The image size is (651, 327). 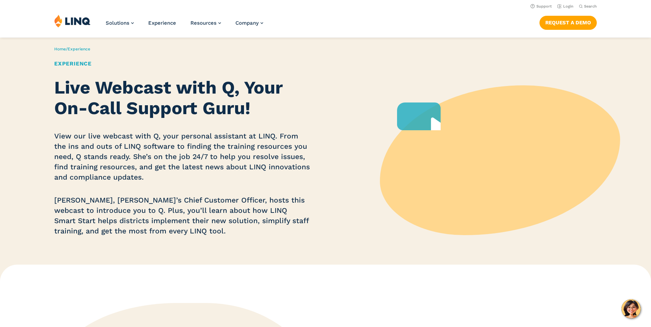 I want to click on a: Home, so click(x=60, y=49).